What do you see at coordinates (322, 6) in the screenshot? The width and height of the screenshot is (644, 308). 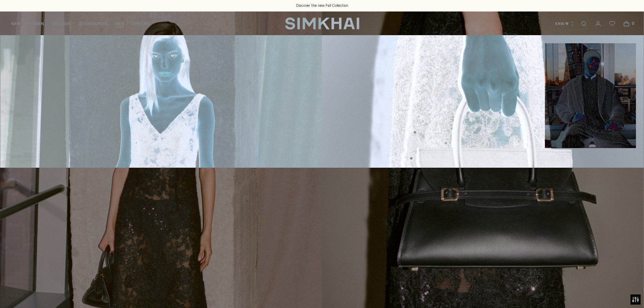 I see `h3: Discover the new Fall Collection` at bounding box center [322, 6].